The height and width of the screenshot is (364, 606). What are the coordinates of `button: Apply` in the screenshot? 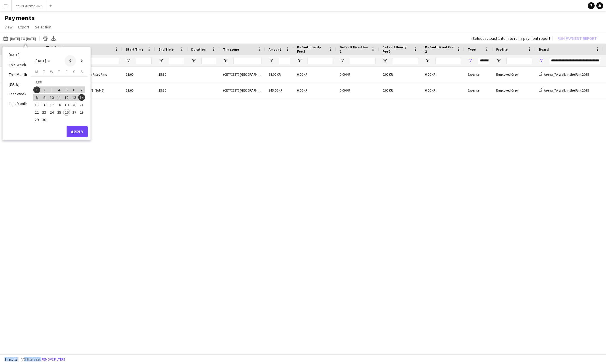 It's located at (77, 132).